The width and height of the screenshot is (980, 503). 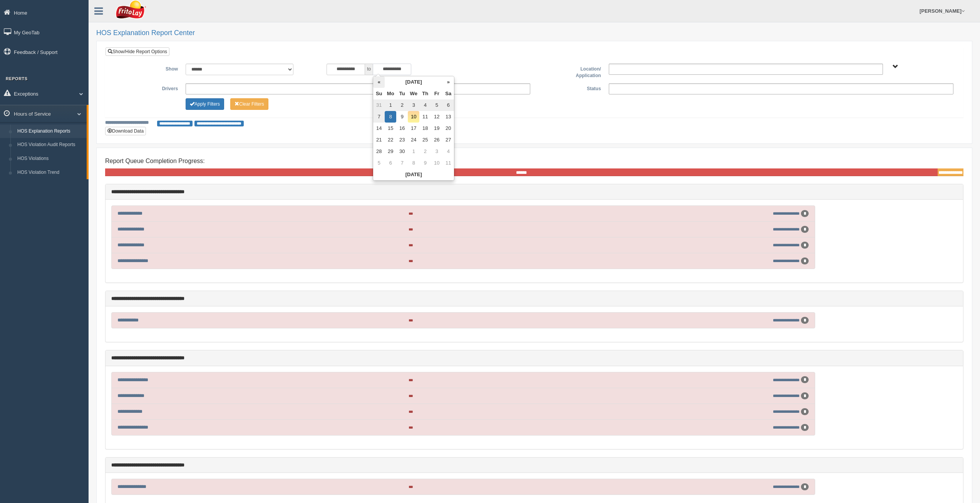 I want to click on label: Show, so click(x=146, y=68).